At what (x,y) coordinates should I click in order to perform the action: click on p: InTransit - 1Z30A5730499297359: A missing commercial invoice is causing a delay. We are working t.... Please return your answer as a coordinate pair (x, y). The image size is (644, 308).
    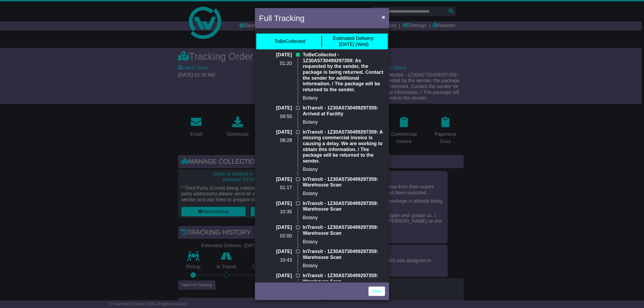
    Looking at the image, I should click on (344, 147).